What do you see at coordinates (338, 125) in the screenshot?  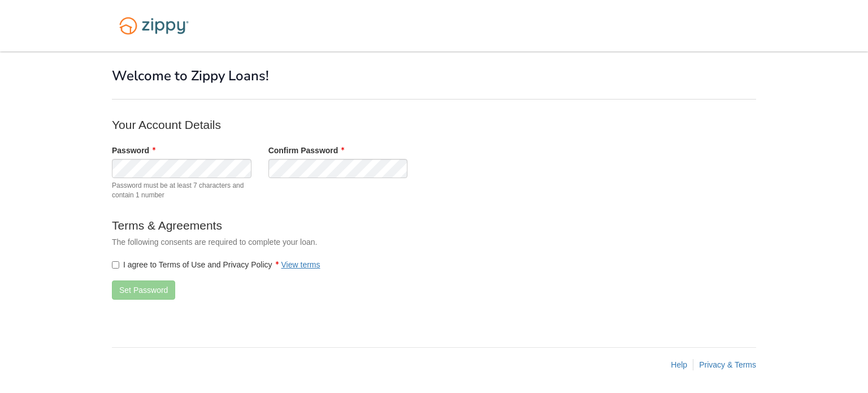 I see `p: Your Account Details` at bounding box center [338, 125].